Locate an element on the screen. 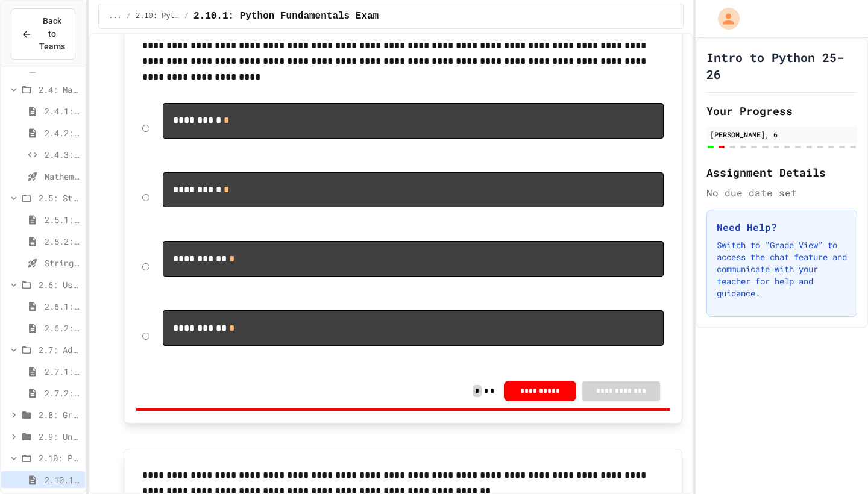 The width and height of the screenshot is (868, 494). h3: Need Help? is located at coordinates (782, 227).